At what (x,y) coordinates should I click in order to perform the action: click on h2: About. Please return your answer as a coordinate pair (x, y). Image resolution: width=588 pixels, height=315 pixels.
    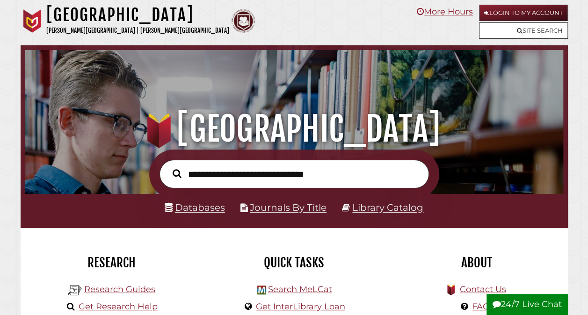
    Looking at the image, I should click on (477, 263).